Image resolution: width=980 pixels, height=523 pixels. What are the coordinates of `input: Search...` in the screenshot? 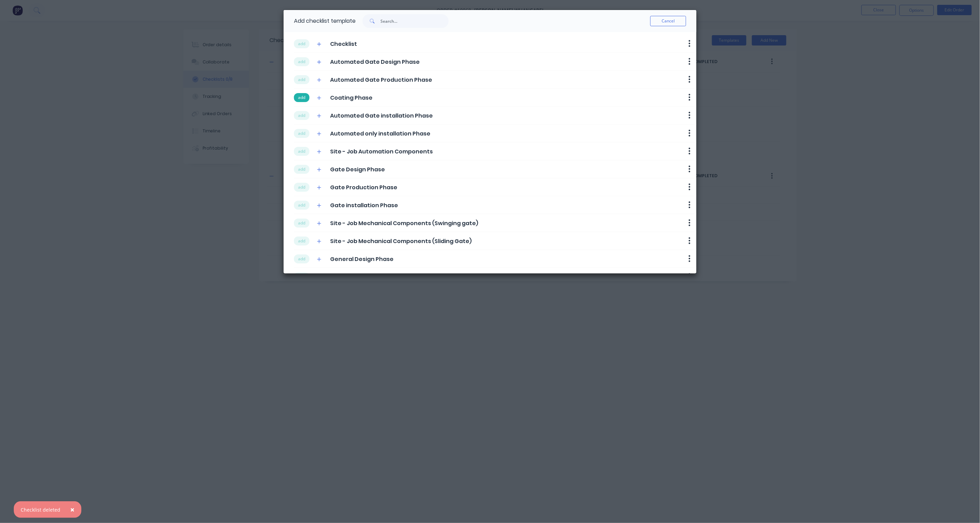 It's located at (415, 21).